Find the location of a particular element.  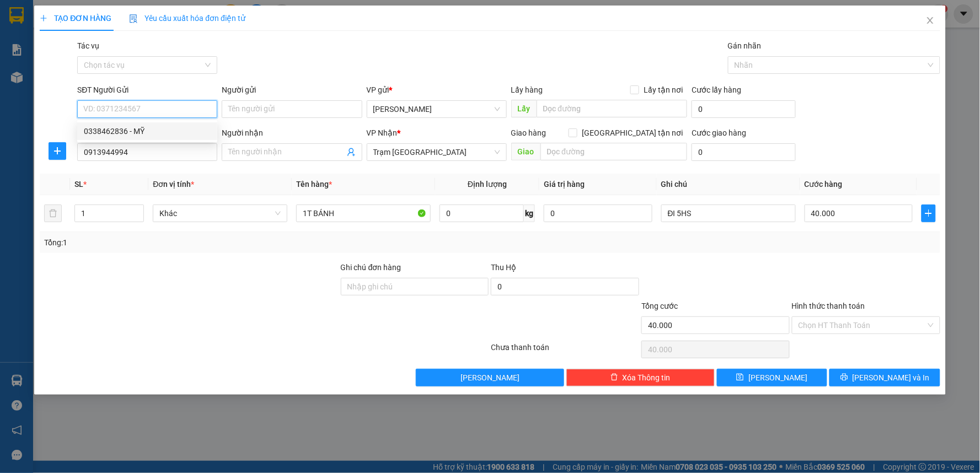

span: Thu Hộ is located at coordinates (503, 267).